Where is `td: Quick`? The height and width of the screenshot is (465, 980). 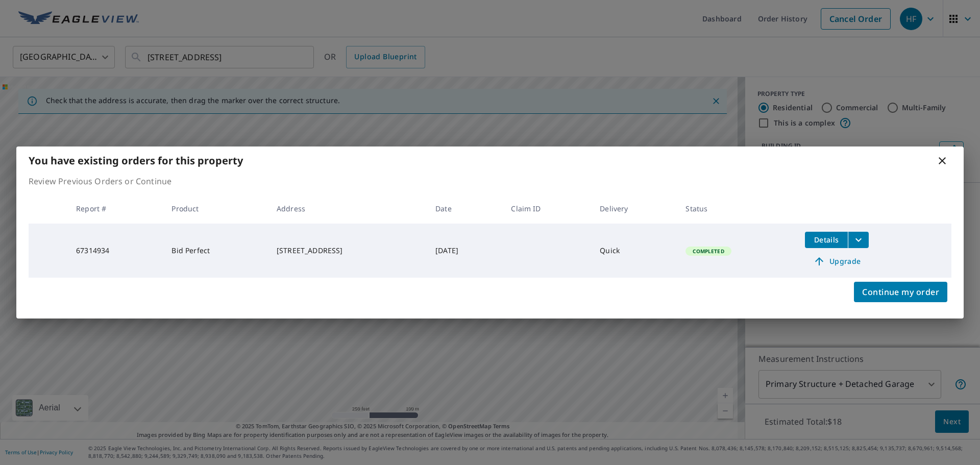 td: Quick is located at coordinates (634, 251).